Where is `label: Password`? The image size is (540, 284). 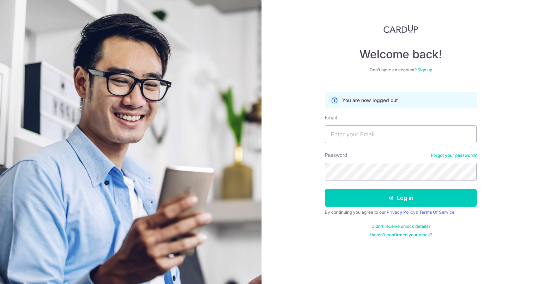 label: Password is located at coordinates (336, 155).